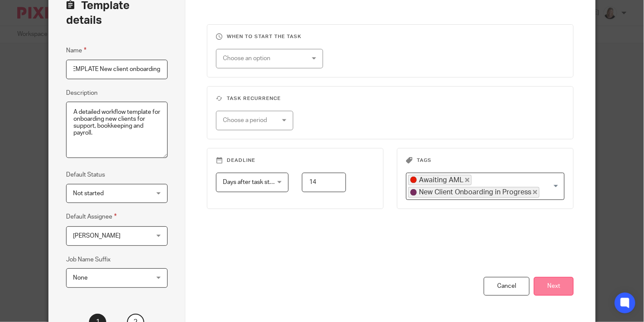 Image resolution: width=644 pixels, height=322 pixels. I want to click on div: Choose an option, so click(263, 58).